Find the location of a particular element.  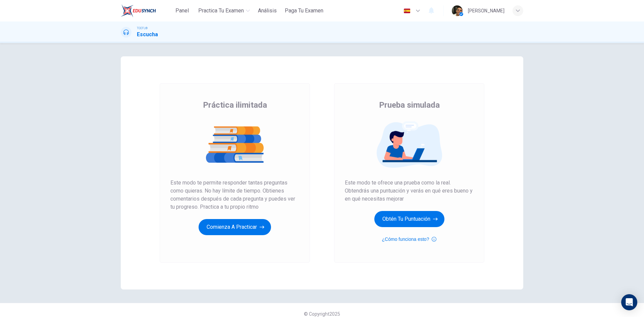

img: Profile picture is located at coordinates (457, 11).